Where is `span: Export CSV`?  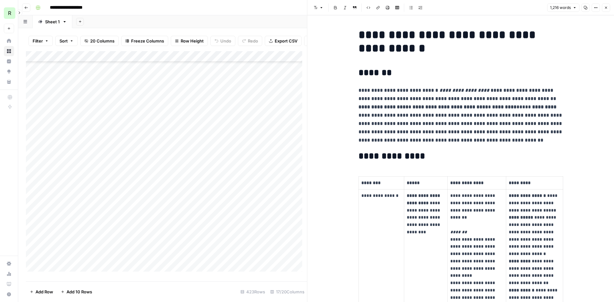 span: Export CSV is located at coordinates (286, 41).